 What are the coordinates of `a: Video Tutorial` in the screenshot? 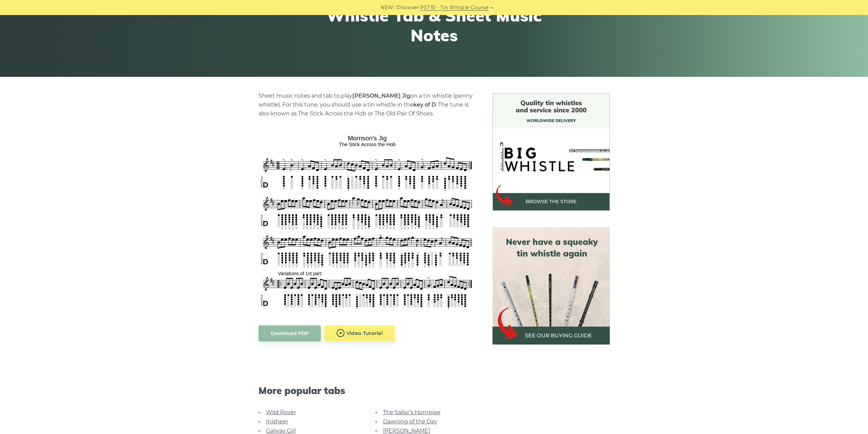 It's located at (360, 333).